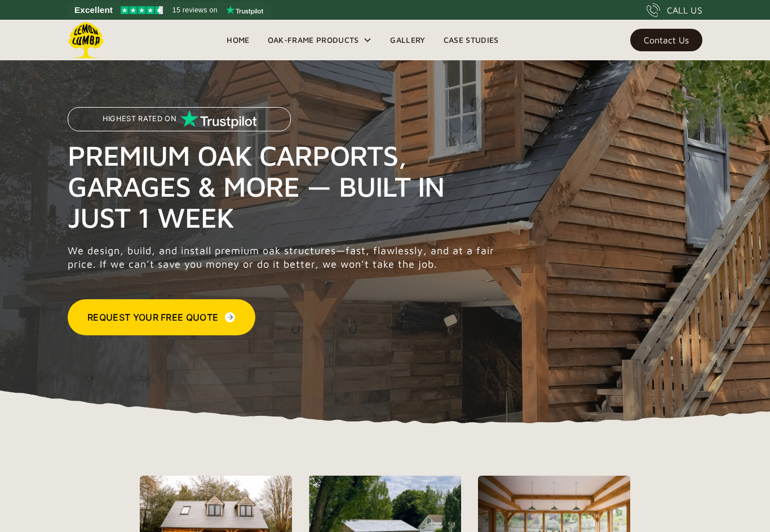 This screenshot has height=532, width=770. Describe the element at coordinates (169, 10) in the screenshot. I see `a: See Lemon Lumba reviews on Trustpilot` at that location.